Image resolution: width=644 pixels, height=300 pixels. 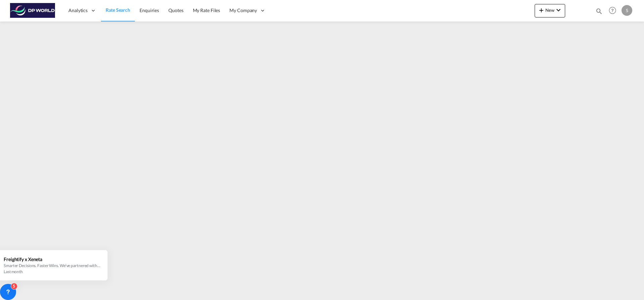 I want to click on md-icon: icon-magnify, so click(x=599, y=11).